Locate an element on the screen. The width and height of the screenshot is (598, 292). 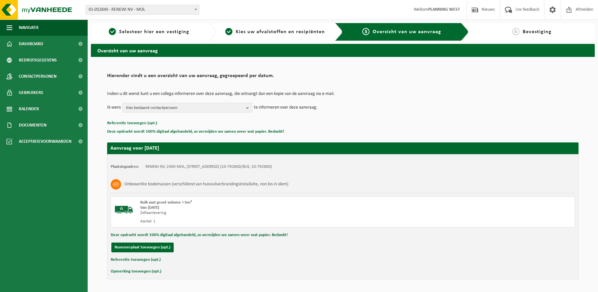
span: 2 is located at coordinates (229, 31).